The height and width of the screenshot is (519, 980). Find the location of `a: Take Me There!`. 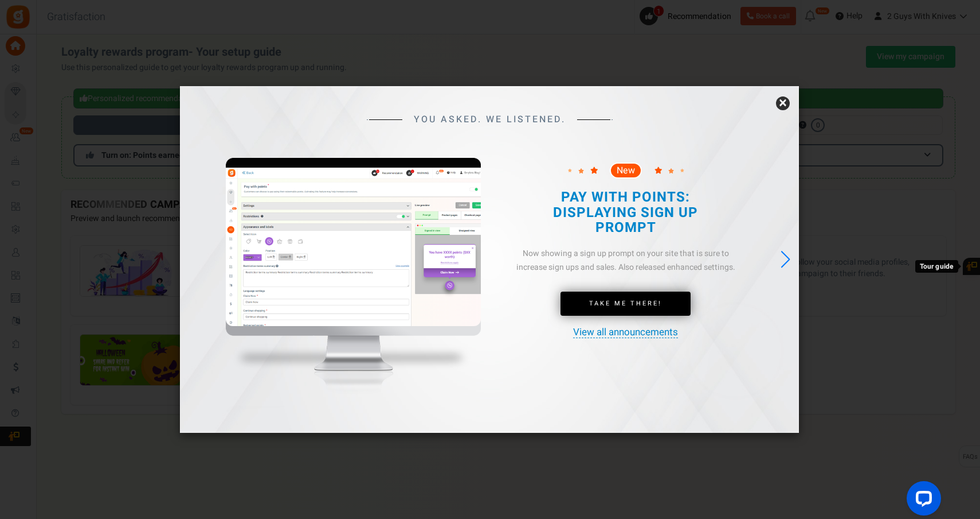

a: Take Me There! is located at coordinates (625, 304).